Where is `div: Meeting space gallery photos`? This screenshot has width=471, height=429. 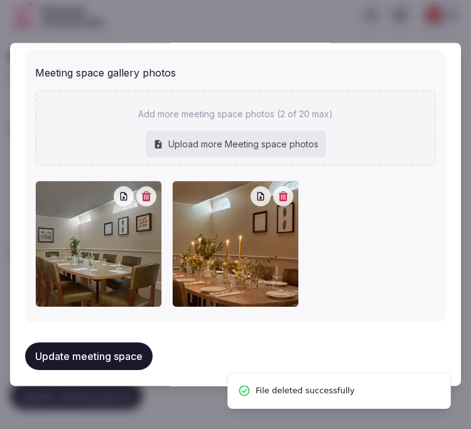
div: Meeting space gallery photos is located at coordinates (235, 70).